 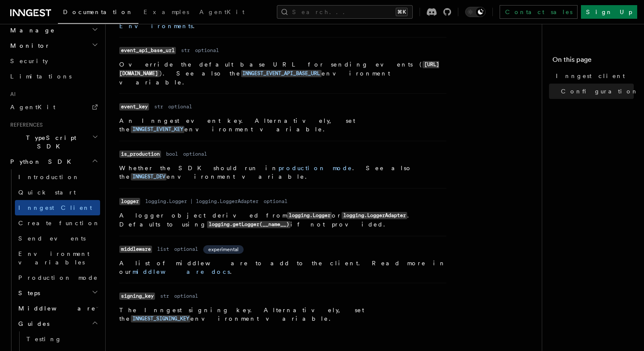 What do you see at coordinates (59, 223) in the screenshot?
I see `span: Create function` at bounding box center [59, 223].